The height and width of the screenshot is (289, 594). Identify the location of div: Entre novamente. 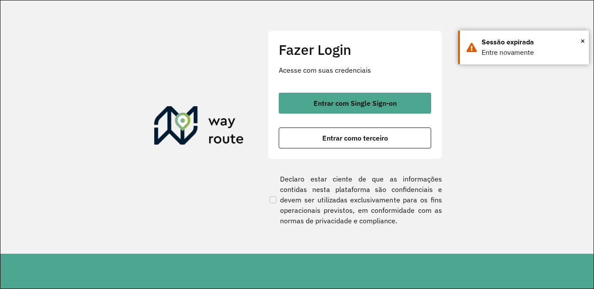
(532, 53).